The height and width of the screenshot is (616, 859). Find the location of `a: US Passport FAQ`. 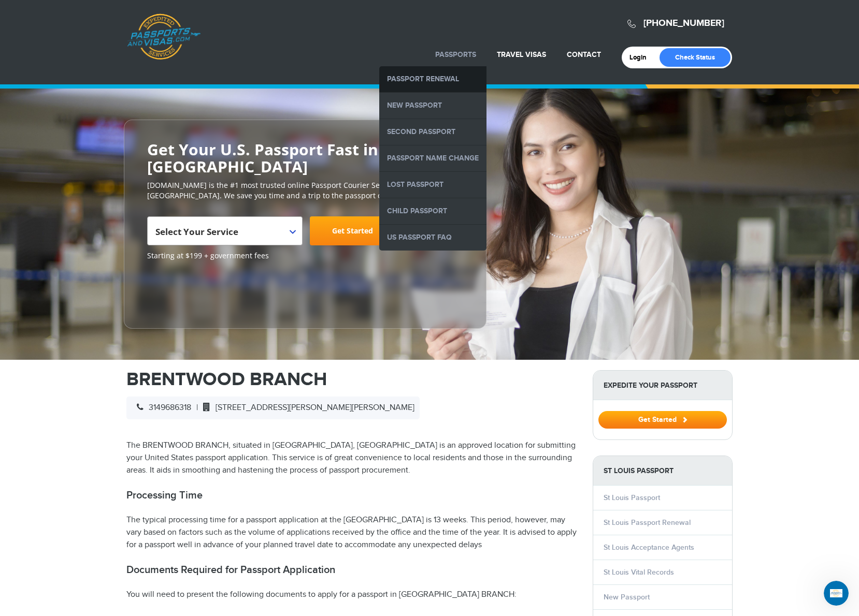

a: US Passport FAQ is located at coordinates (433, 237).